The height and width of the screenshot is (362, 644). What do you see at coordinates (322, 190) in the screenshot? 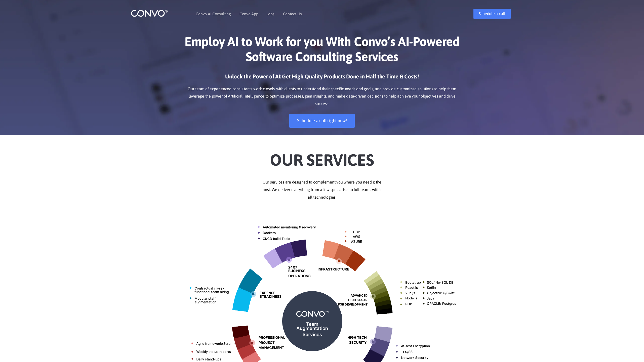
I see `p: Our services are designed to complement you where you need it the most. We deliver everything fro...` at bounding box center [322, 190].